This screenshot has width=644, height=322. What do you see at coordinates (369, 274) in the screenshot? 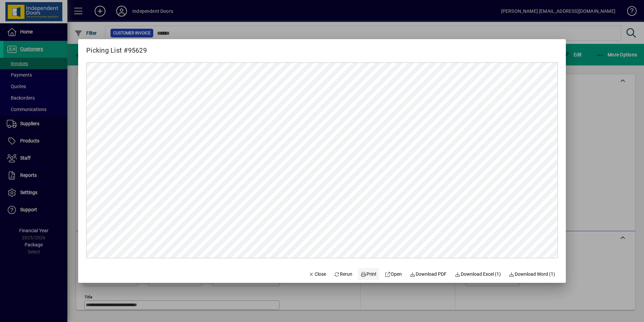
I see `span: Print` at bounding box center [369, 274].